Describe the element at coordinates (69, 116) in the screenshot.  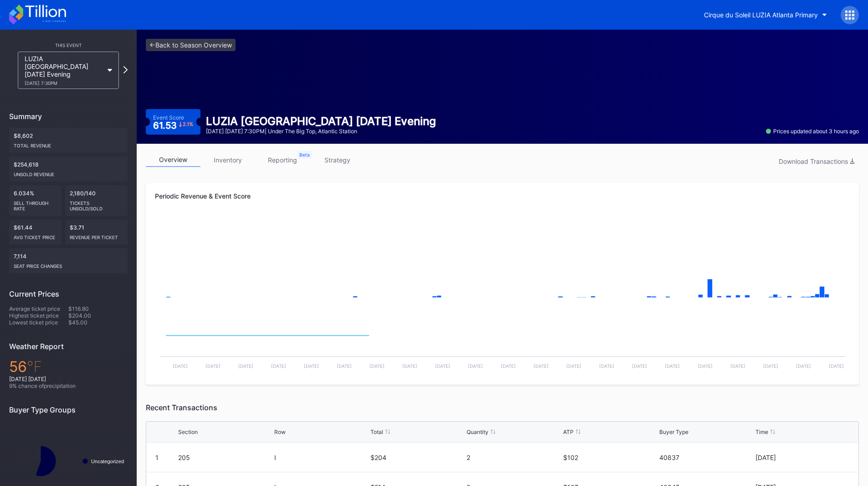
I see `div: Summary` at that location.